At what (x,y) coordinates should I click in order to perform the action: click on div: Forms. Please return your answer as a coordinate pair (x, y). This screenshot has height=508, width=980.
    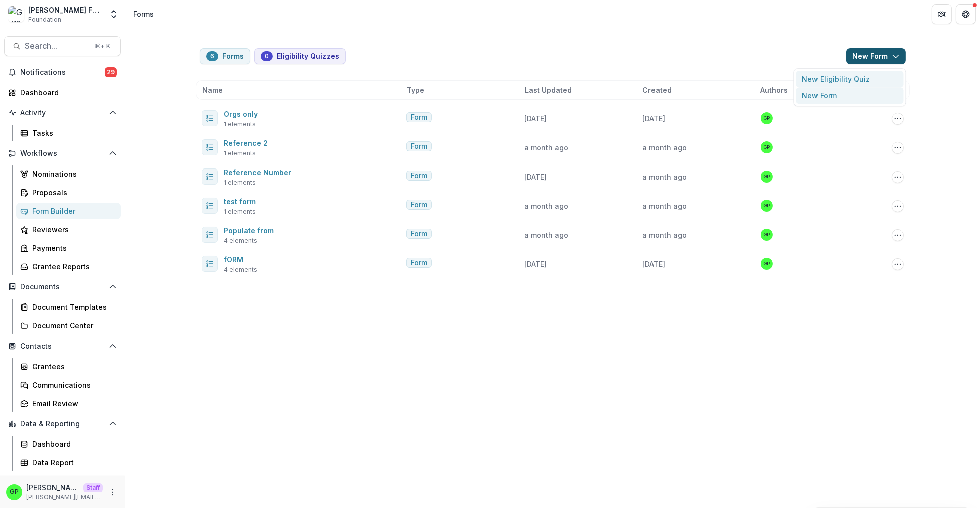
    Looking at the image, I should click on (143, 14).